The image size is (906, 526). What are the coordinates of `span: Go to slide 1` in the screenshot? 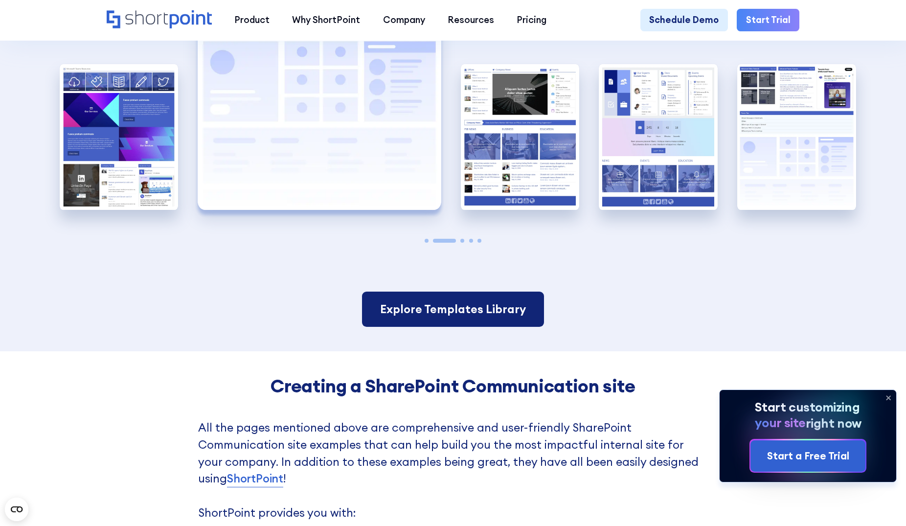 It's located at (427, 241).